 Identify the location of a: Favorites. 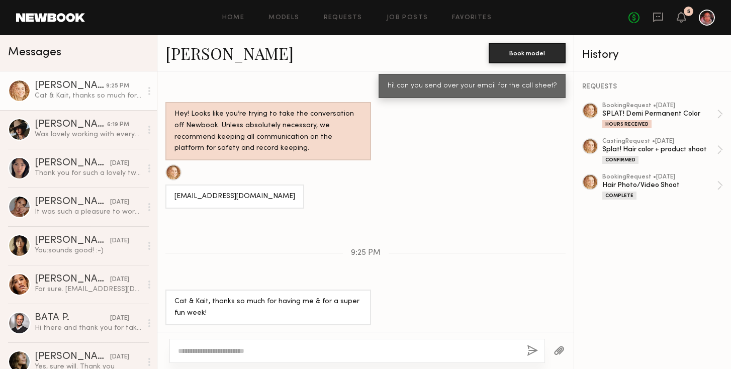
(472, 18).